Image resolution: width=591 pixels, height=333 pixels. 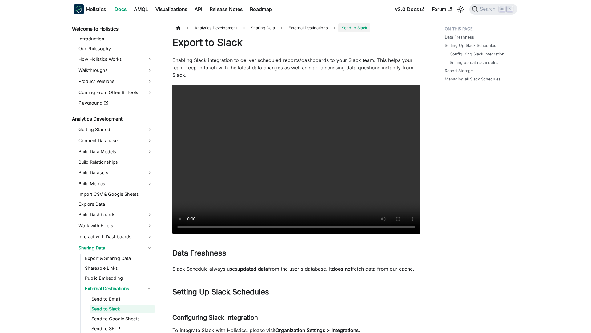 I want to click on strong: does not, so click(x=342, y=268).